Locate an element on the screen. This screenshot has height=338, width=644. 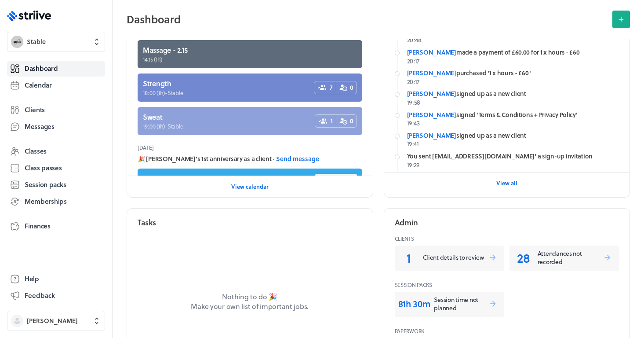
p: Nothing to do 🎉 Make your own list of important jobs. is located at coordinates (250, 301).